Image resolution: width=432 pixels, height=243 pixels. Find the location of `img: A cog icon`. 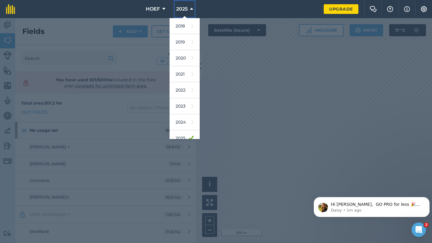

img: A cog icon is located at coordinates (424, 9).